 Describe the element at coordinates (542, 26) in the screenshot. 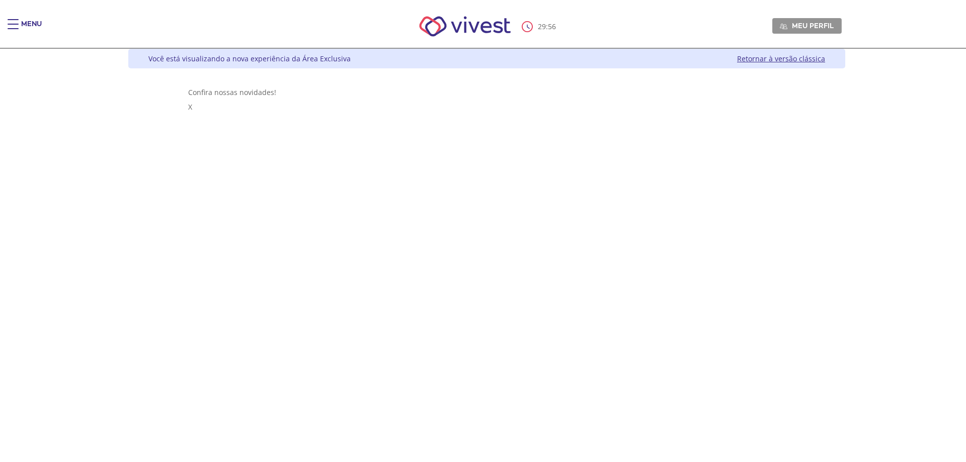

I see `span: 29` at that location.